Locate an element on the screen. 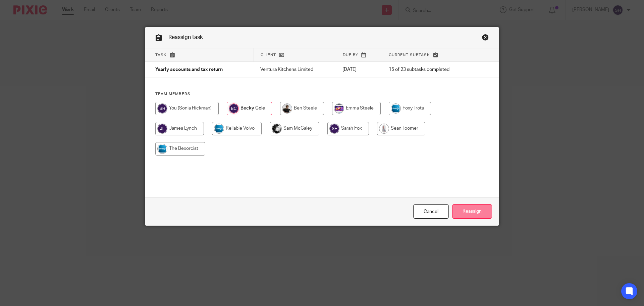 This screenshot has height=306, width=644. span: Due by is located at coordinates (350, 55).